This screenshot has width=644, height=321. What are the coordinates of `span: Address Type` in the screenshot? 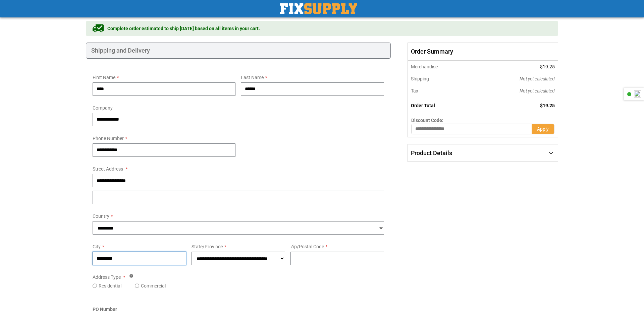 It's located at (106, 277).